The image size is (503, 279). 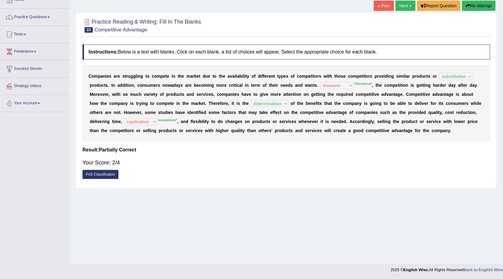 I want to click on b: m, so click(x=402, y=76).